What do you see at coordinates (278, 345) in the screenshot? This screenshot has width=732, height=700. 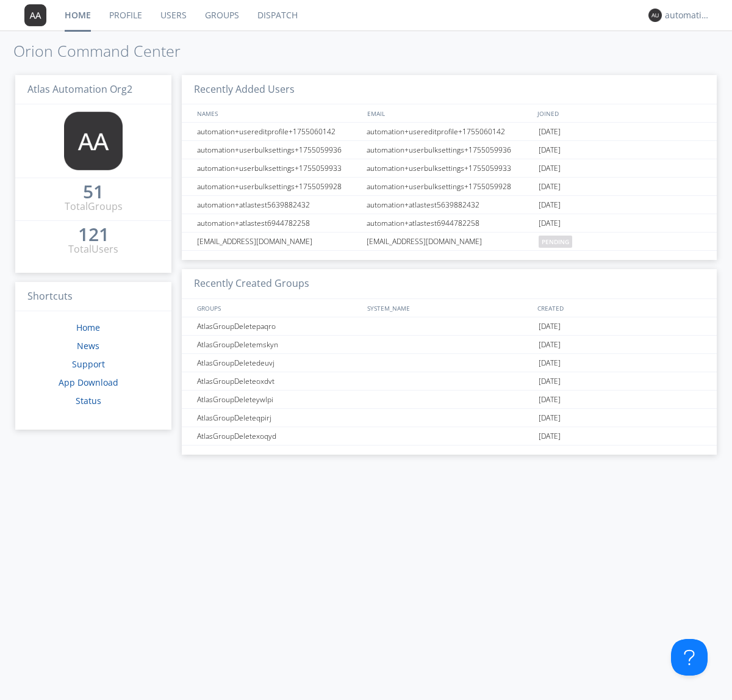 I see `div: AtlasGroupDeletemskyn` at bounding box center [278, 345].